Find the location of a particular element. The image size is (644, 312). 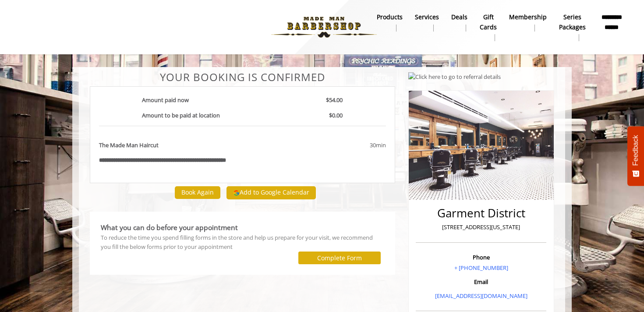

center: Your Booking is confirmed is located at coordinates (242, 77).